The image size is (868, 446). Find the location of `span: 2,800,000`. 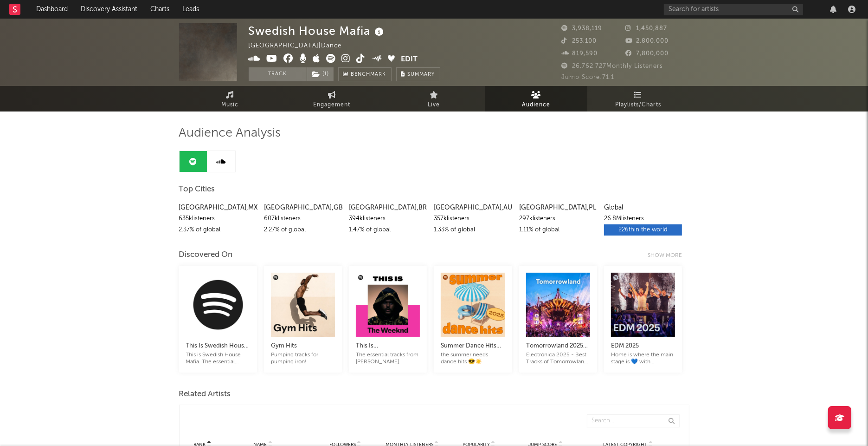

span: 2,800,000 is located at coordinates (647, 41).